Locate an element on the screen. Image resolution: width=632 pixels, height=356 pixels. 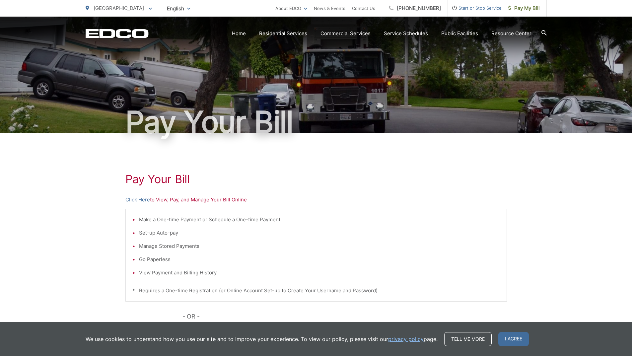
a: News & Events is located at coordinates (329, 8).